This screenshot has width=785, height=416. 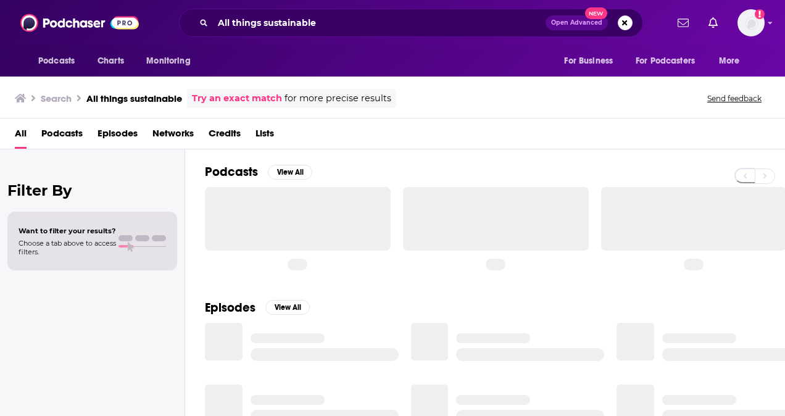 I want to click on a: PodcastsView All, so click(x=259, y=172).